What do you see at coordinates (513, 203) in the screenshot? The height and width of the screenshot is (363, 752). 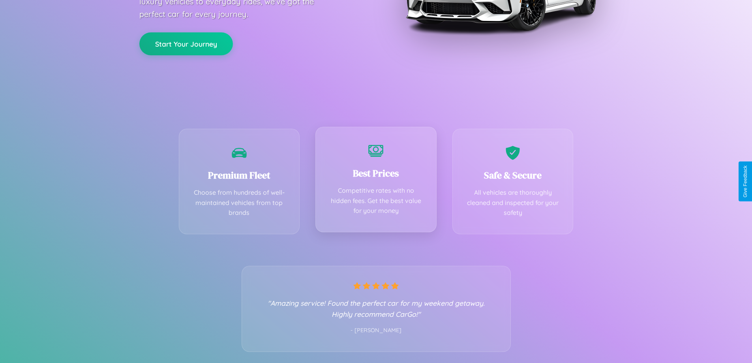 I see `p: All vehicles are thoroughly cleaned and inspected for your safety` at bounding box center [513, 203].